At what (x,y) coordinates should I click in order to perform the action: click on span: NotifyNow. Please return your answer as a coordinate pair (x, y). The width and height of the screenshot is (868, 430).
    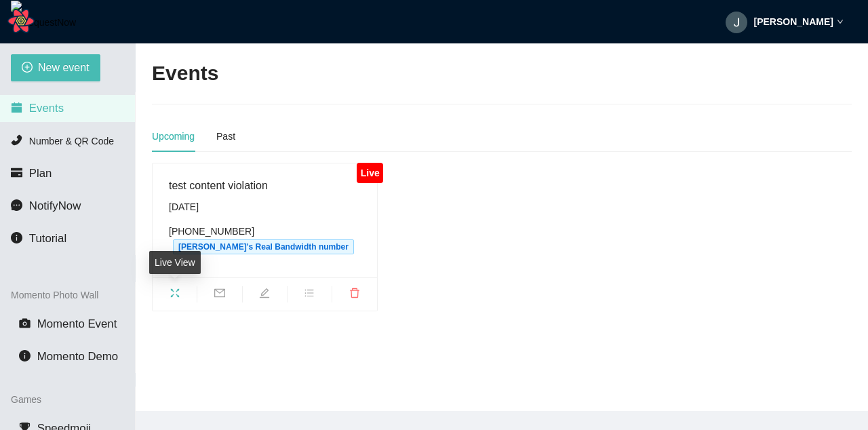
    Looking at the image, I should click on (55, 205).